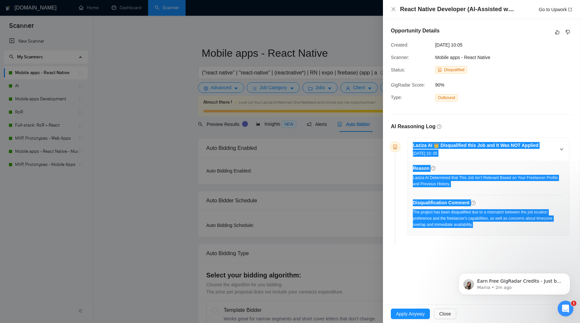  What do you see at coordinates (557, 32) in the screenshot?
I see `span: like` at bounding box center [557, 32].